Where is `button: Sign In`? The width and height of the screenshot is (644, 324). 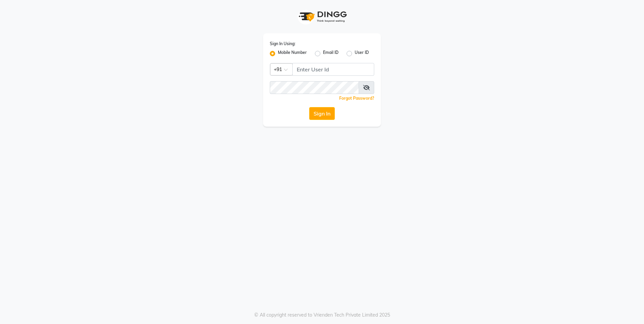
button: Sign In is located at coordinates (322, 113).